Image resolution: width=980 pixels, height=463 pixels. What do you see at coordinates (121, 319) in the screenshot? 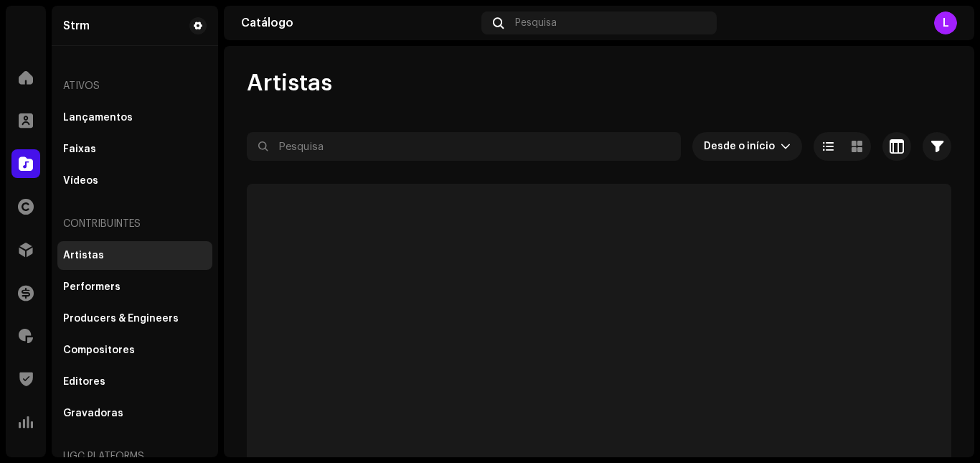
I see `div: Producers & Engineers` at bounding box center [121, 319].